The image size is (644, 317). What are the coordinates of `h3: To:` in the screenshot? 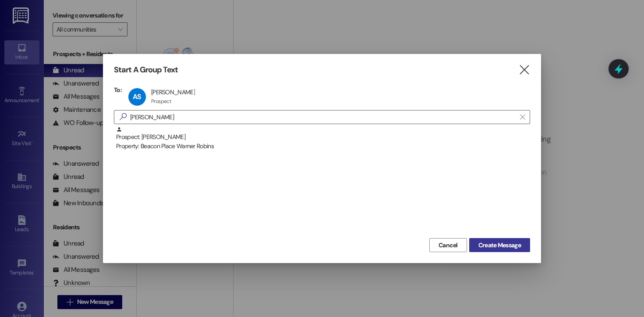 It's located at (118, 90).